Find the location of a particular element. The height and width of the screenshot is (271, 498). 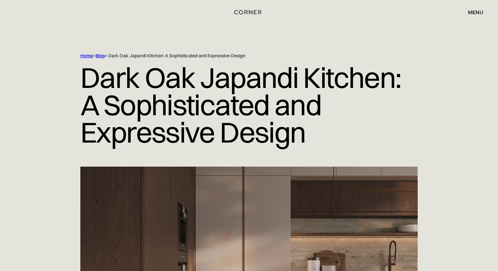

a: Blog is located at coordinates (100, 56).